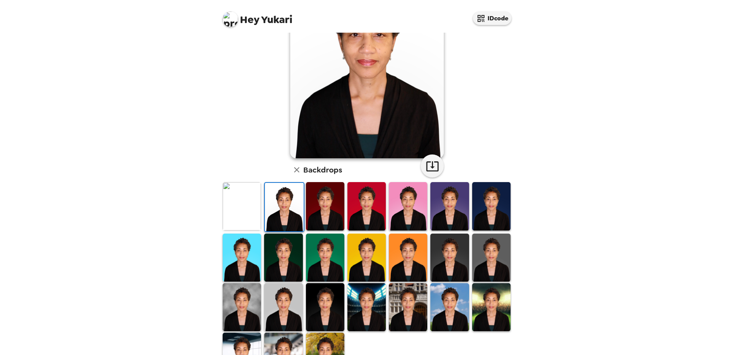  Describe the element at coordinates (323, 170) in the screenshot. I see `h6: Backdrops` at that location.